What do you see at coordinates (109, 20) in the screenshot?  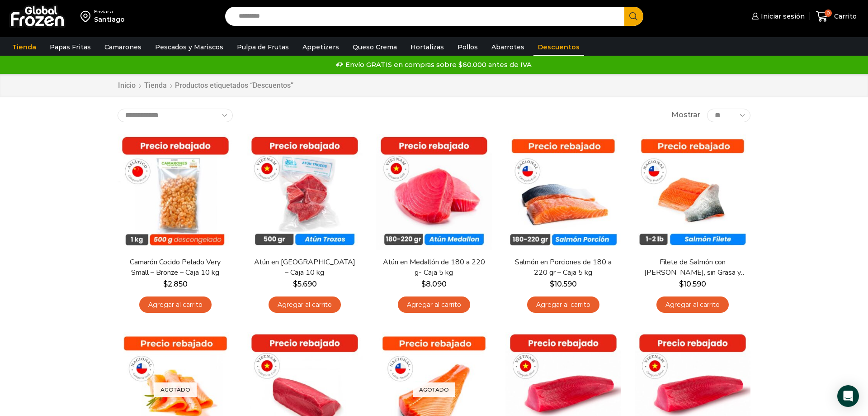 I see `div: Santiago` at bounding box center [109, 20].